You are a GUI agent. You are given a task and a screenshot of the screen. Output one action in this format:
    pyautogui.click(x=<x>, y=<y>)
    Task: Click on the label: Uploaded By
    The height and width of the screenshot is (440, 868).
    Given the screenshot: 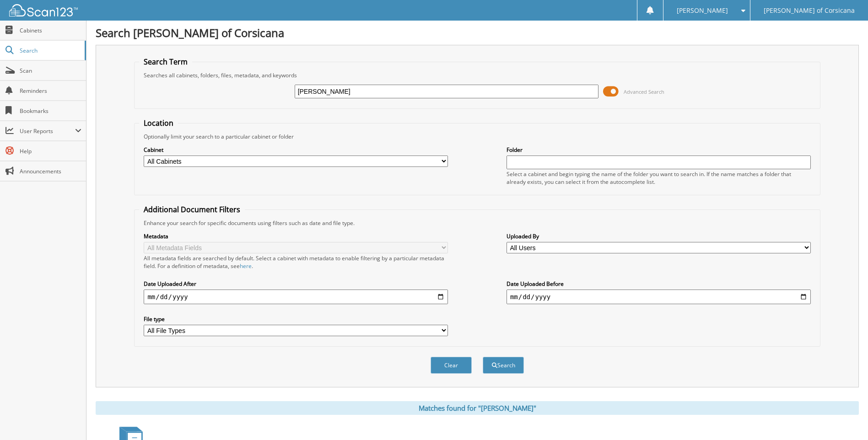 What is the action you would take?
    pyautogui.click(x=659, y=236)
    